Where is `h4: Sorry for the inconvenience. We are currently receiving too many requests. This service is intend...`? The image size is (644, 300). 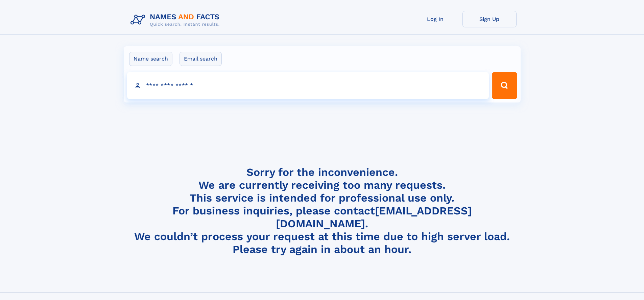
h4: Sorry for the inconvenience. We are currently receiving too many requests. This service is intend... is located at coordinates (322, 211).